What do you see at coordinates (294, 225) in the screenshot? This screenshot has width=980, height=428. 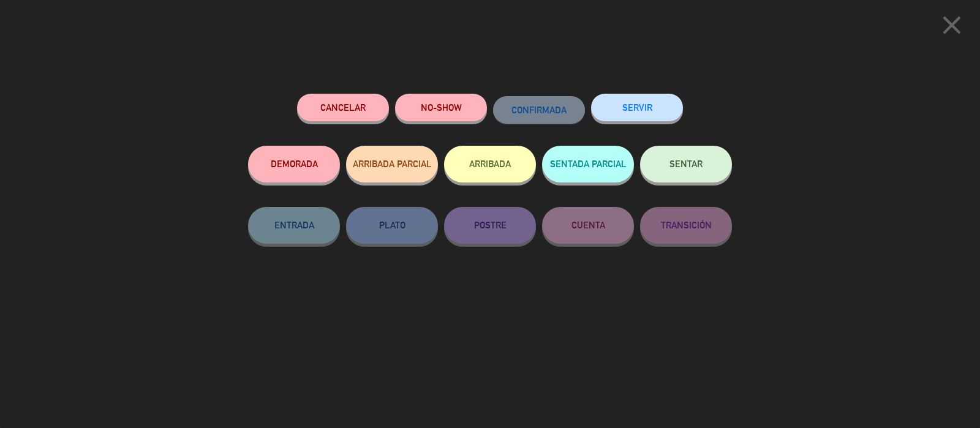 I see `button: ENTRADA` at bounding box center [294, 225].